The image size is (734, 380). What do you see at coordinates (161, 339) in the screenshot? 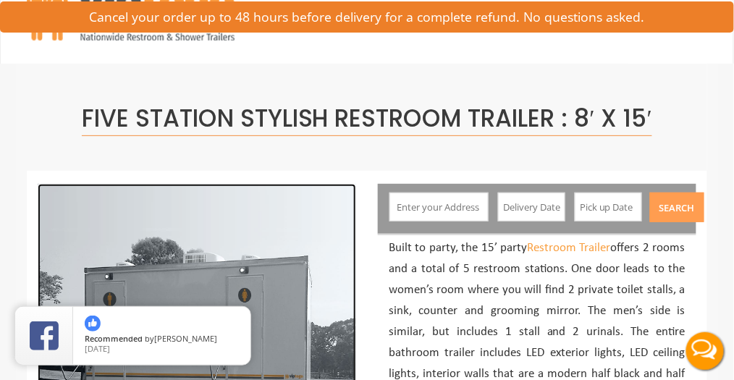
I see `span: by` at bounding box center [161, 339].